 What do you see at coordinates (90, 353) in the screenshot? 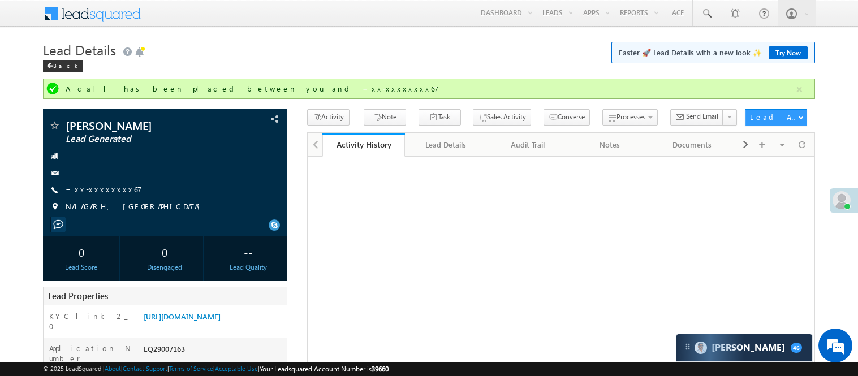
I see `label: Application Number` at bounding box center [90, 353].